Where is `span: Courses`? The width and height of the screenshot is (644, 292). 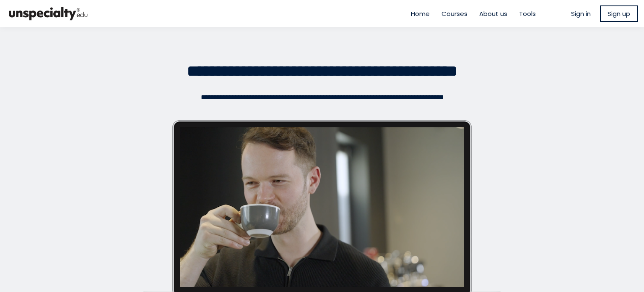
span: Courses is located at coordinates (454, 13).